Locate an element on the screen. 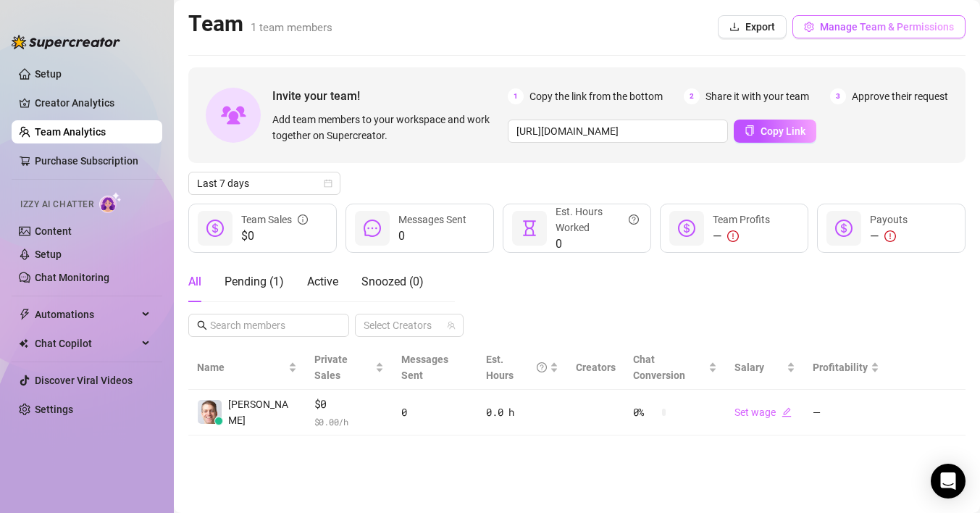 This screenshot has height=513, width=980. span: 1 is located at coordinates (516, 96).